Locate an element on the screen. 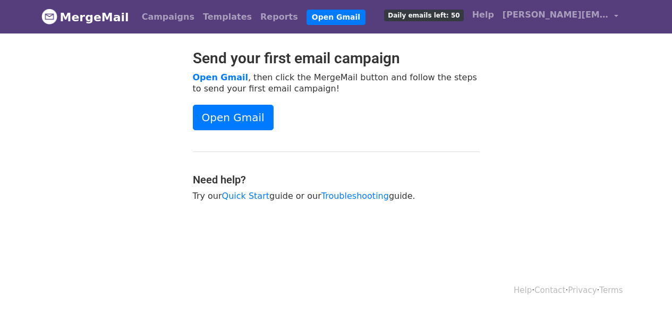 This screenshot has height=311, width=672. h4: Need help? is located at coordinates (336, 179).